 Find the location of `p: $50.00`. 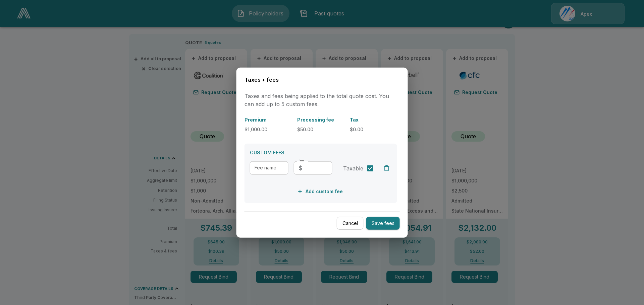

p: $50.00 is located at coordinates (321, 129).